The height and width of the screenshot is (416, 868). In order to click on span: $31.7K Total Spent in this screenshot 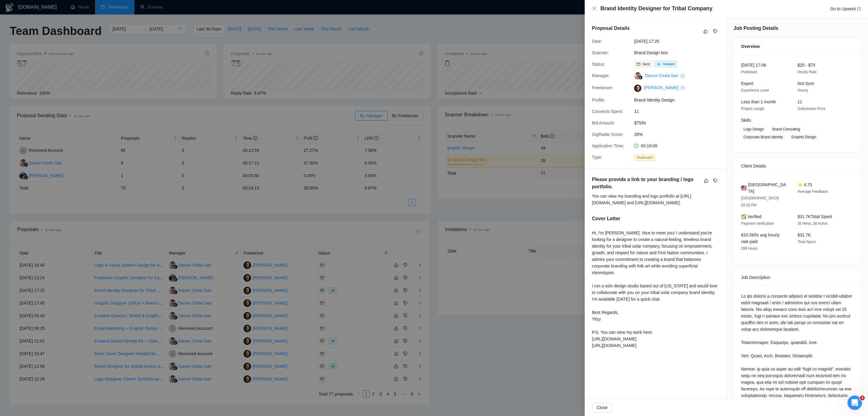, I will do `click(815, 217)`.